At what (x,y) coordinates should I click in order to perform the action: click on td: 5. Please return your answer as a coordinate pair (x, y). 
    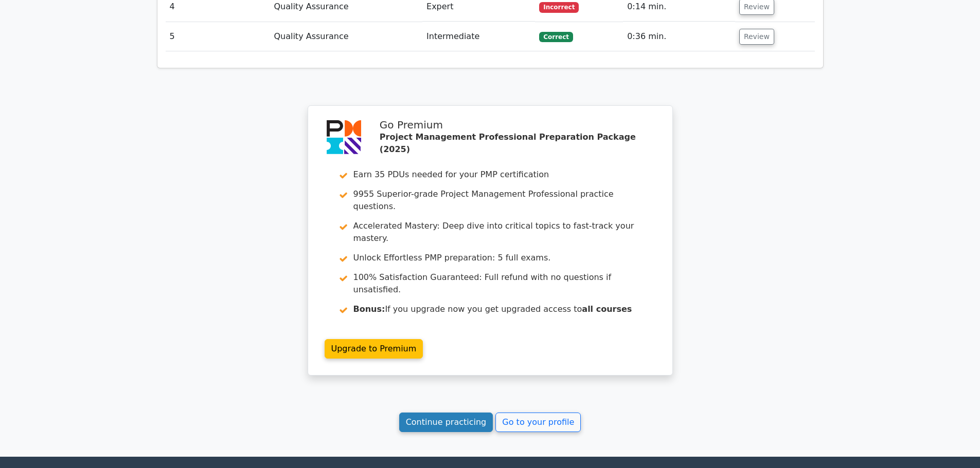
    Looking at the image, I should click on (218, 36).